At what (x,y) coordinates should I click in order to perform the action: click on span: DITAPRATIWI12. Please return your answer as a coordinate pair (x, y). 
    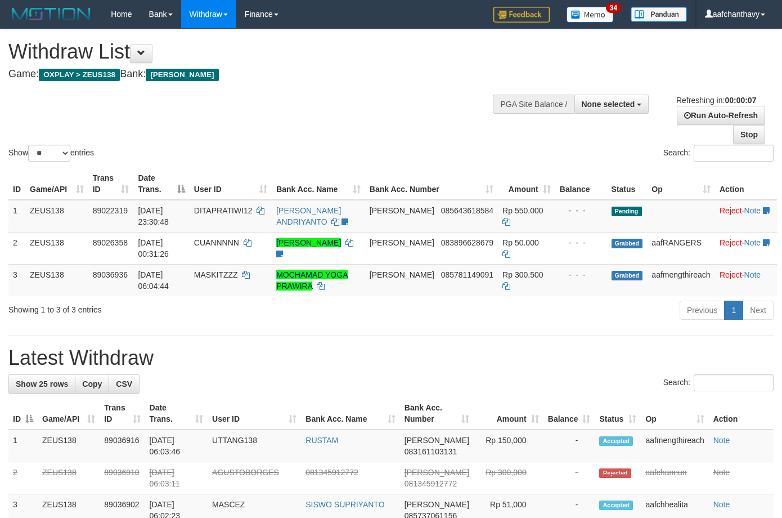
    Looking at the image, I should click on (223, 211).